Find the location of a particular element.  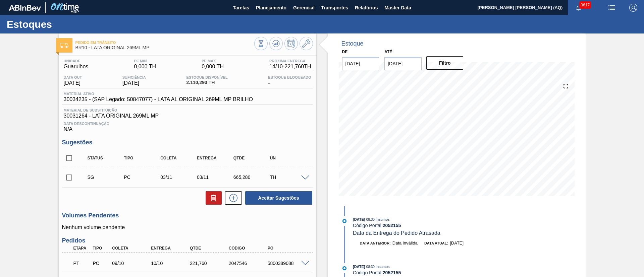

span: PE MIN is located at coordinates (145, 61).